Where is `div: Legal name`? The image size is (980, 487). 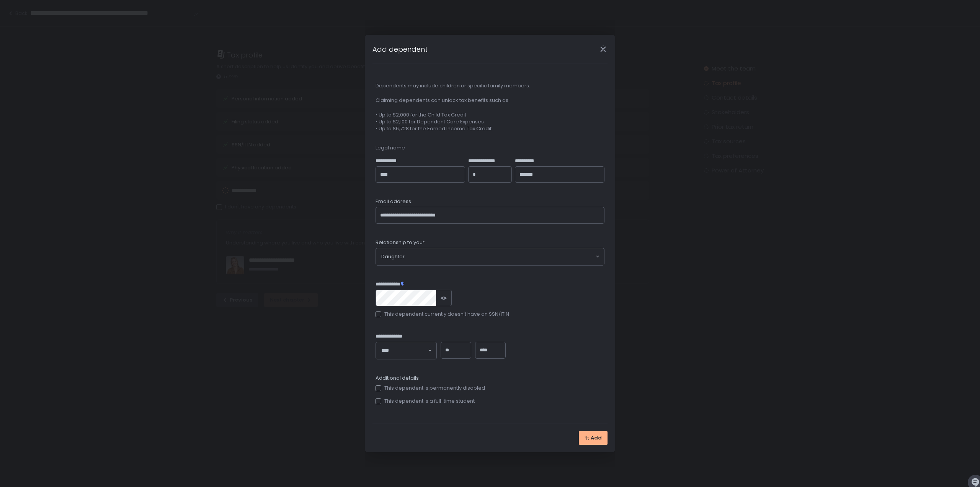
div: Legal name is located at coordinates (490, 148).